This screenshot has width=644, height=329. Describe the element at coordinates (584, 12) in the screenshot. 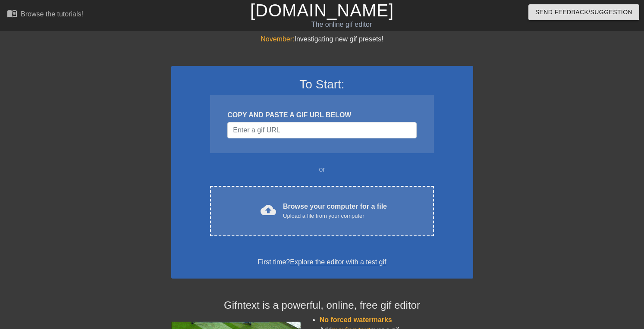

I see `button: Send Feedback/Suggestion` at that location.